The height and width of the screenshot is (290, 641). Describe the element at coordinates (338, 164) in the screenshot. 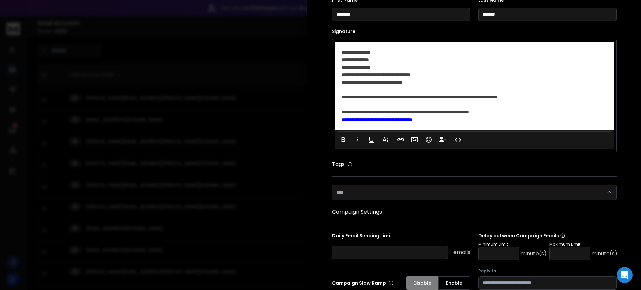

I see `h1: Tags` at that location.